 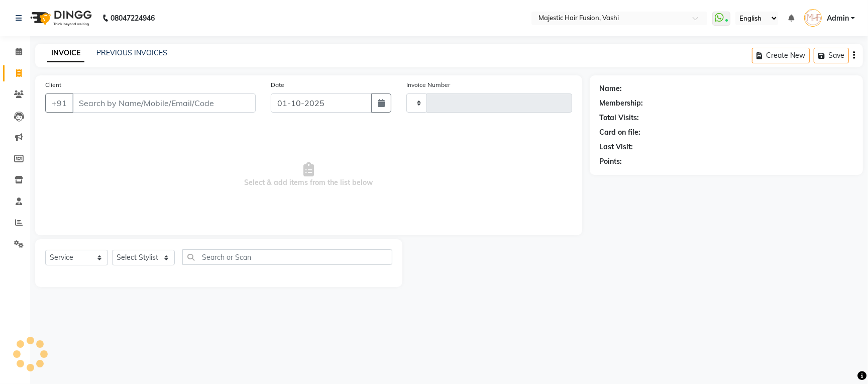 I want to click on button: Save, so click(x=831, y=55).